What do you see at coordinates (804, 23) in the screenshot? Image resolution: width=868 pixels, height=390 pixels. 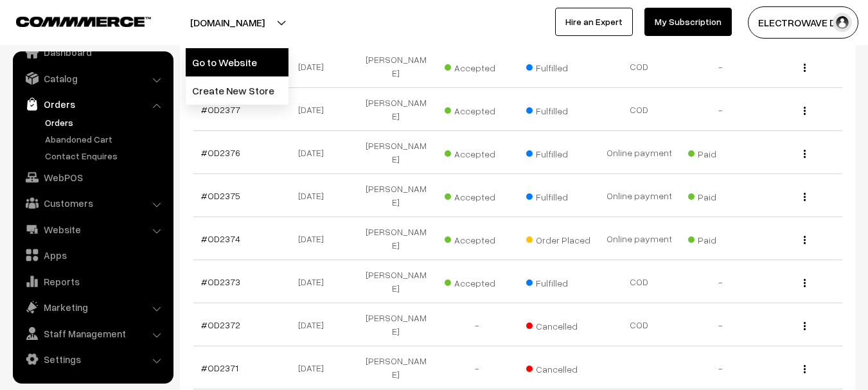 I see `button: ELECTROWAVE DE…` at bounding box center [804, 23].